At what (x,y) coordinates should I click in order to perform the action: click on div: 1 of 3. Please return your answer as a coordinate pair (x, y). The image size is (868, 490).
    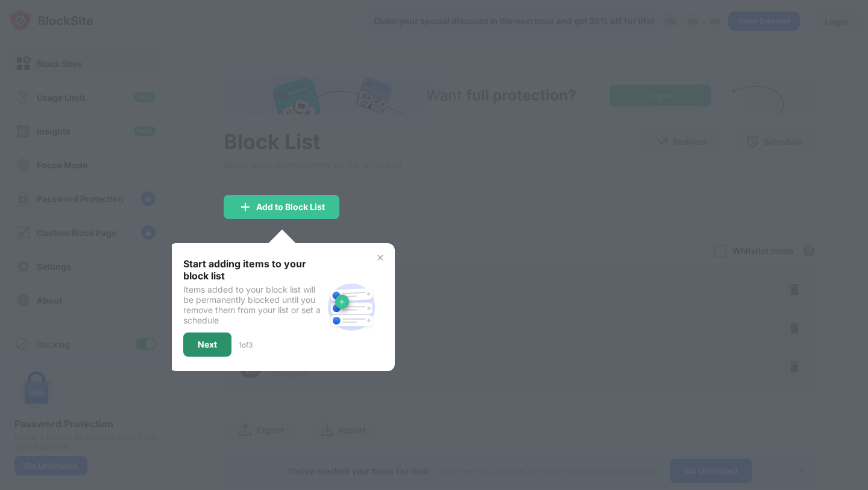
    Looking at the image, I should click on (245, 344).